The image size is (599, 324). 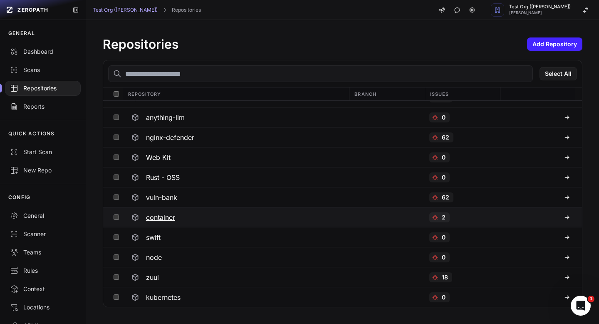 I want to click on p: QUICK ACTIONS, so click(x=32, y=134).